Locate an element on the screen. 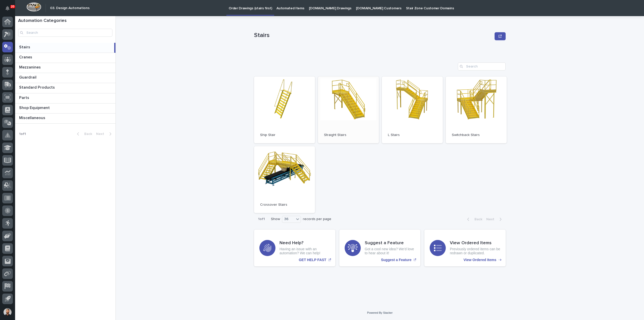 Image resolution: width=644 pixels, height=320 pixels. a: Straight Stairs is located at coordinates (349, 110).